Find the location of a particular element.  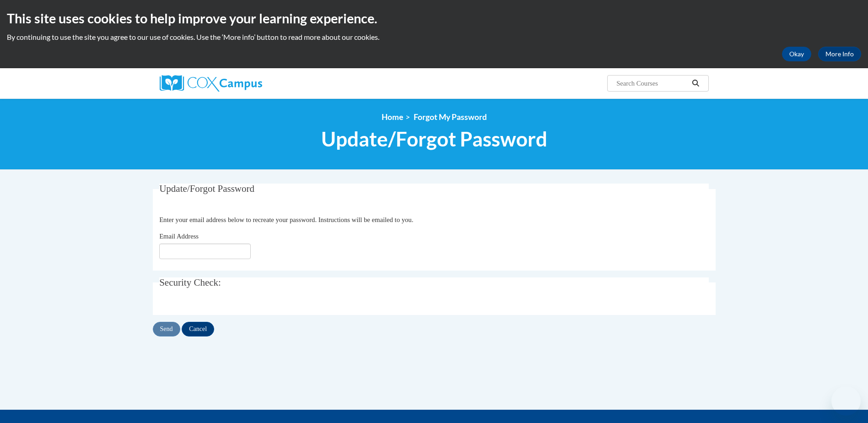

a: Cox Campus is located at coordinates (246, 84).